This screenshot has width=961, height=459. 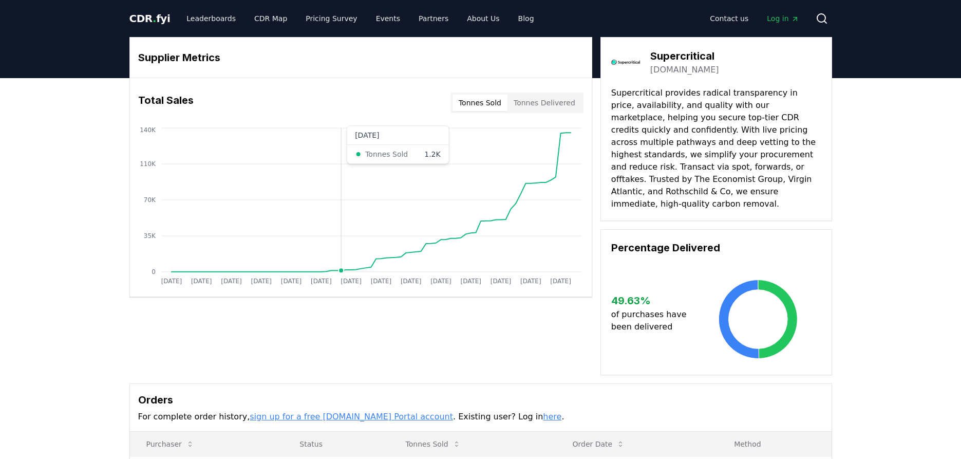 I want to click on h3: Percentage Delivered, so click(x=716, y=248).